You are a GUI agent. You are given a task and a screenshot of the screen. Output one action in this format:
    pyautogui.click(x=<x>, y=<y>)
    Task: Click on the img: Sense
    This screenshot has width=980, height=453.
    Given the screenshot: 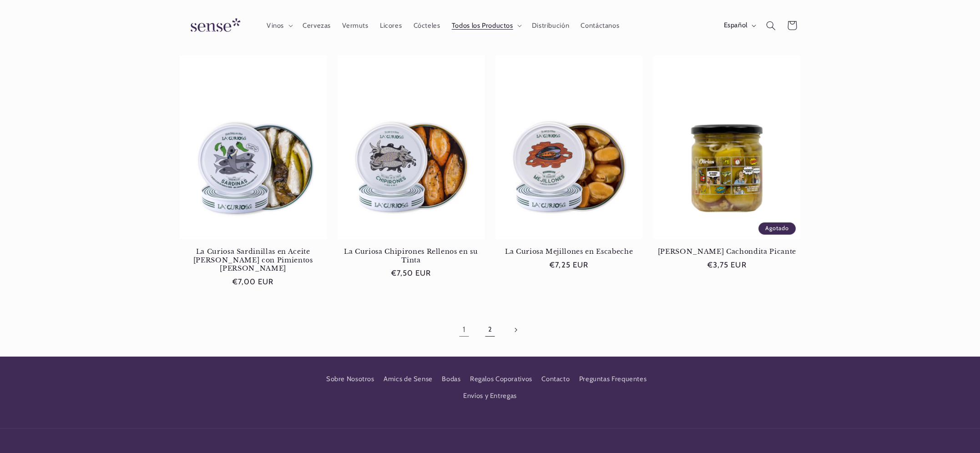 What is the action you would take?
    pyautogui.click(x=214, y=26)
    